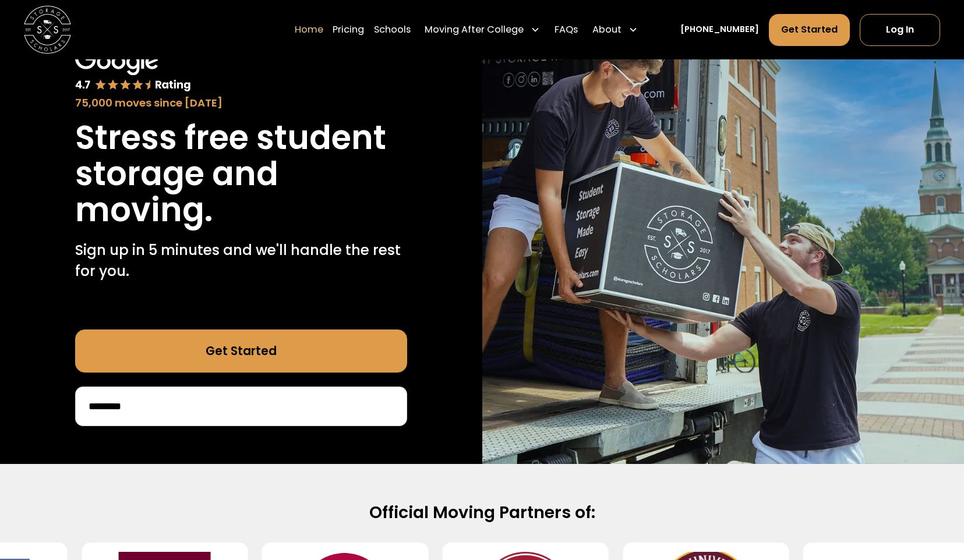 The width and height of the screenshot is (964, 560). I want to click on img: Google 4.7 star rating, so click(133, 70).